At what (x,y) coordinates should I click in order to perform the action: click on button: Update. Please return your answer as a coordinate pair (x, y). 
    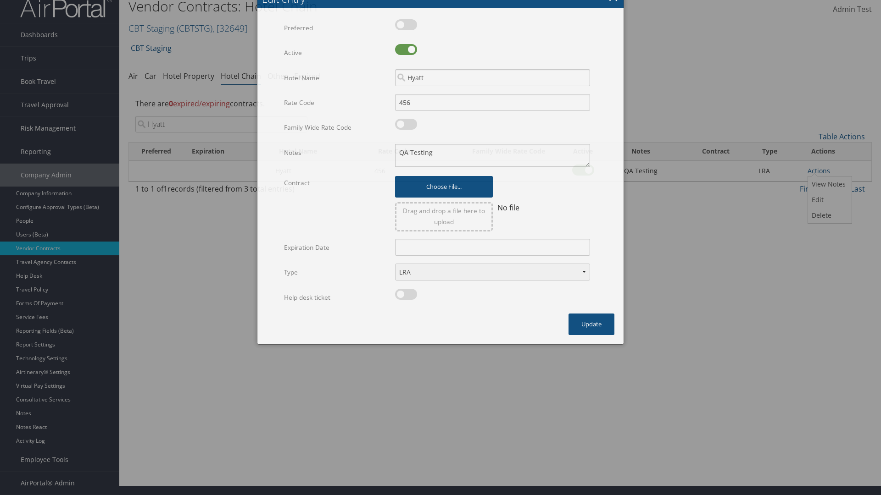
    Looking at the image, I should click on (591, 324).